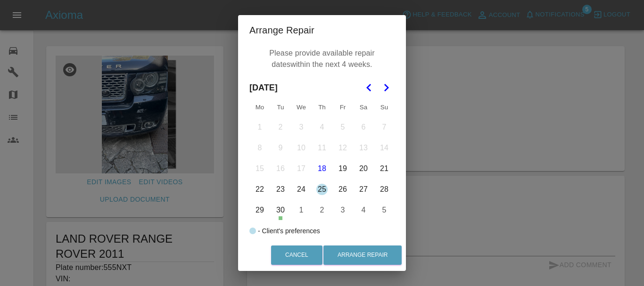 This screenshot has height=286, width=644. Describe the element at coordinates (260, 169) in the screenshot. I see `button: Monday, September 15th, 2025` at that location.